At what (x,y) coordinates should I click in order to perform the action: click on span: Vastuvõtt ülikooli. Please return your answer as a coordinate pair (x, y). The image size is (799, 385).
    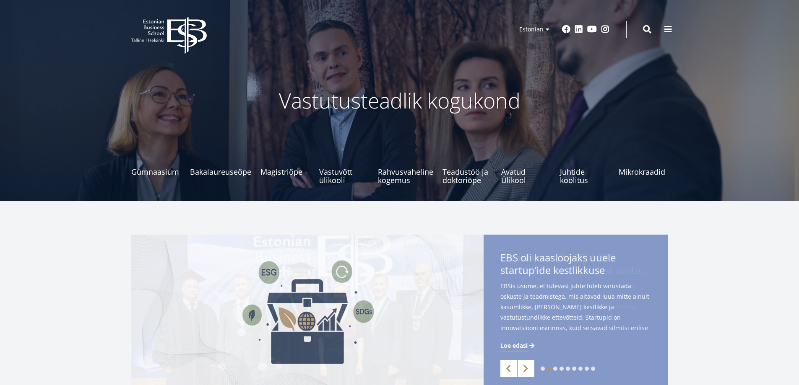
    Looking at the image, I should click on (344, 176).